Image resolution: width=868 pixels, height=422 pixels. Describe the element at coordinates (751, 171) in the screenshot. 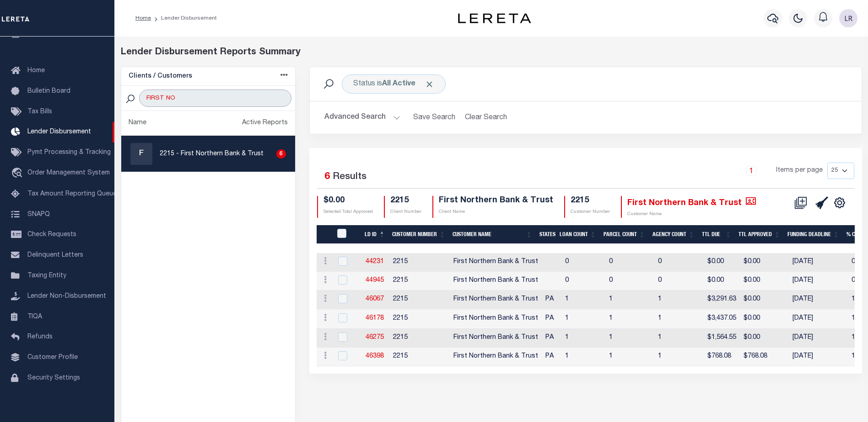

I see `a: 1` at that location.